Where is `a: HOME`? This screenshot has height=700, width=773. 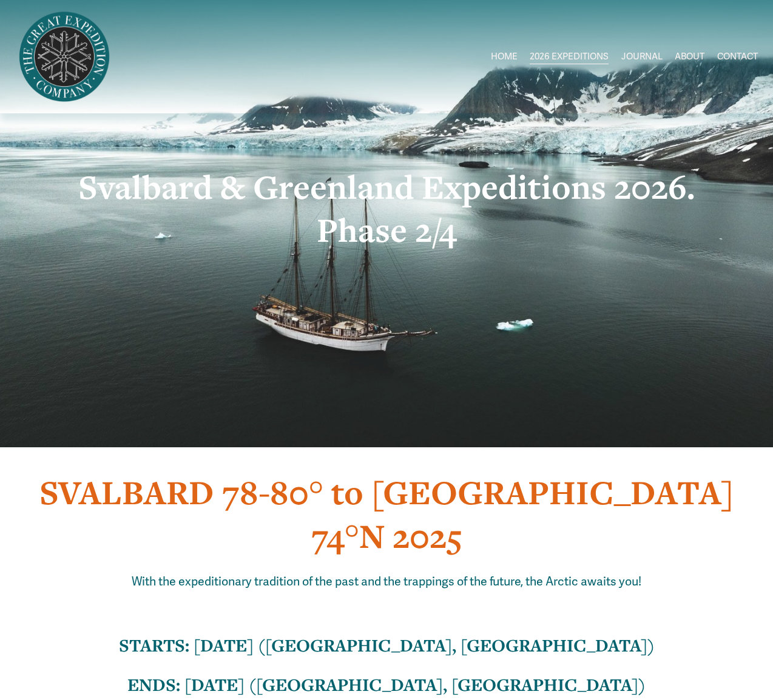 a: HOME is located at coordinates (504, 57).